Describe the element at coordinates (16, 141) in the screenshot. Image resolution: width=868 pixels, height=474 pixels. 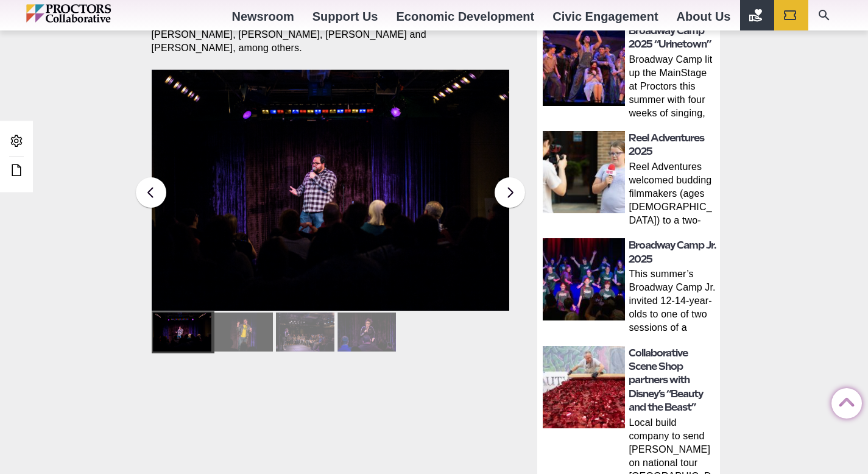
I see `a: Admin Area` at that location.